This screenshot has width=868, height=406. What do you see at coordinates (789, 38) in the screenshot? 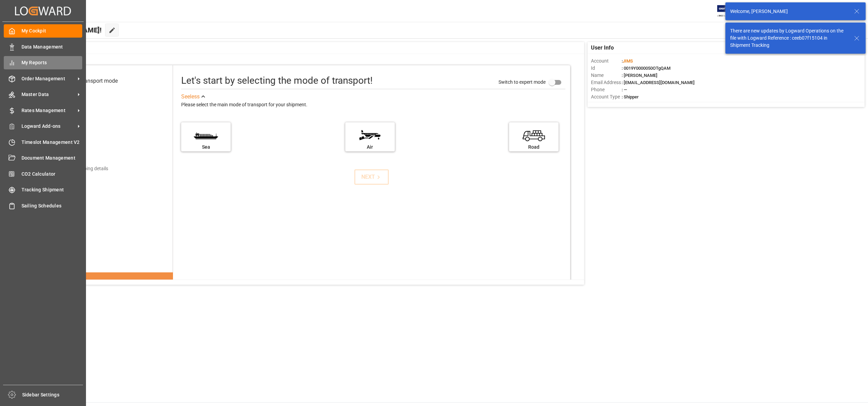
I see `div: There are new updates by Logward Operations on the file with Logward Reference : ceeb07f15104 in ...` at bounding box center [789, 38].